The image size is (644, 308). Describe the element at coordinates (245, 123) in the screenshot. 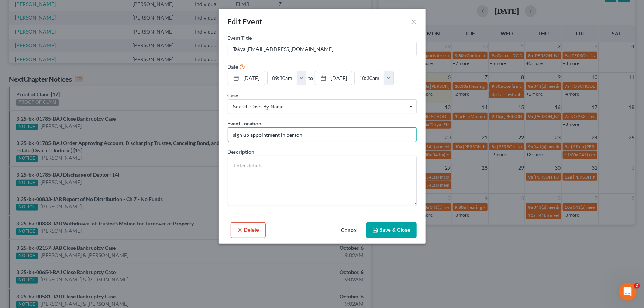

I see `label: Event Location` at that location.